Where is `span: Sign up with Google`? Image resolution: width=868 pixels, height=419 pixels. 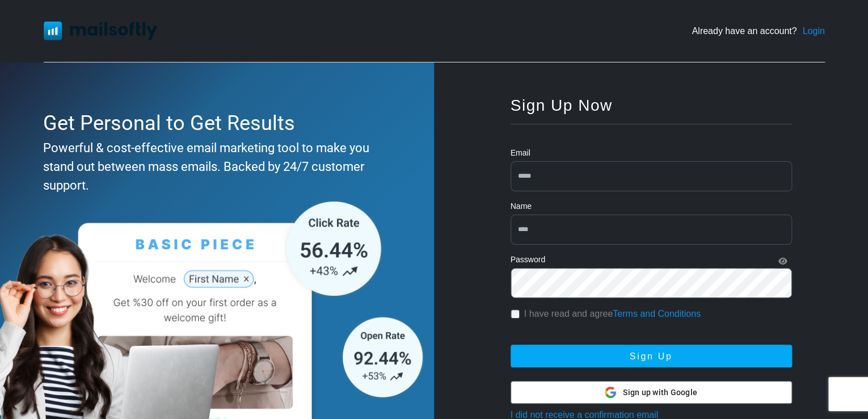 span: Sign up with Google is located at coordinates (660, 392).